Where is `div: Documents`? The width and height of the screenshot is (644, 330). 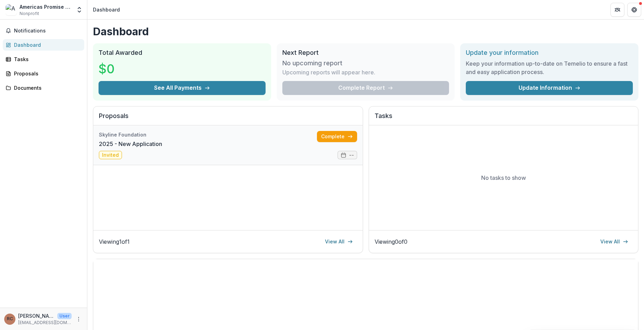
div: Documents is located at coordinates (46, 88).